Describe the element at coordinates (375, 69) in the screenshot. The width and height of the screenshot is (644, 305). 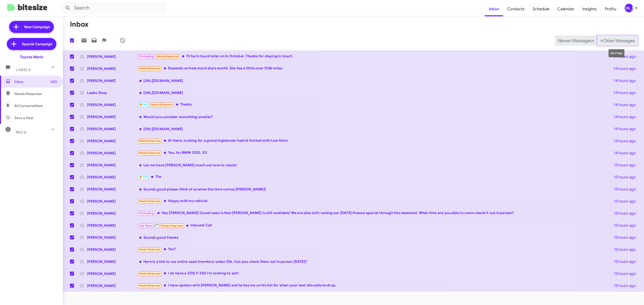
I see `div: Depends on how much she's worth. She has a little over 150k miles` at that location.